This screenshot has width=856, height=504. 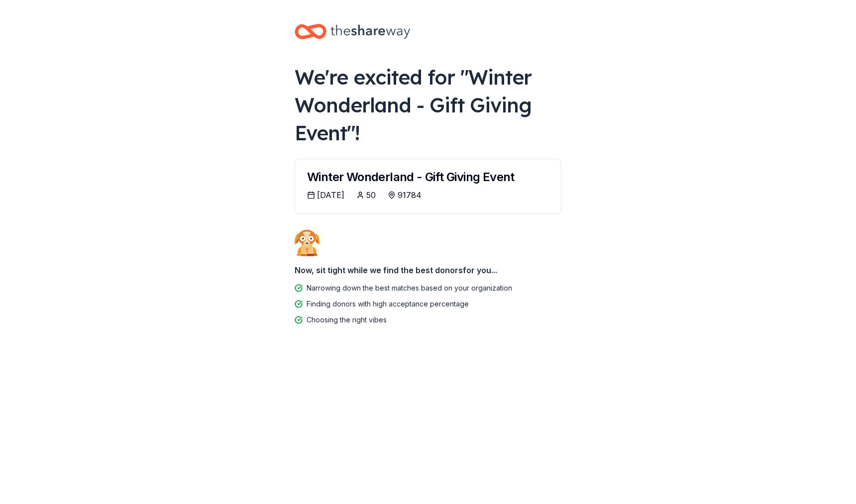 I want to click on div: We're excited for " Winter Wonderland - Gift Giving Event "!, so click(x=428, y=105).